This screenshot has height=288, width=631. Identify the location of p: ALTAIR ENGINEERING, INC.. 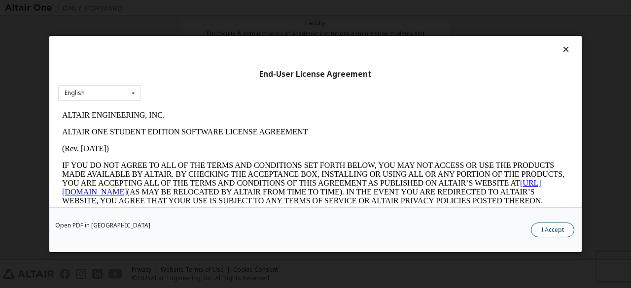
(257, 8).